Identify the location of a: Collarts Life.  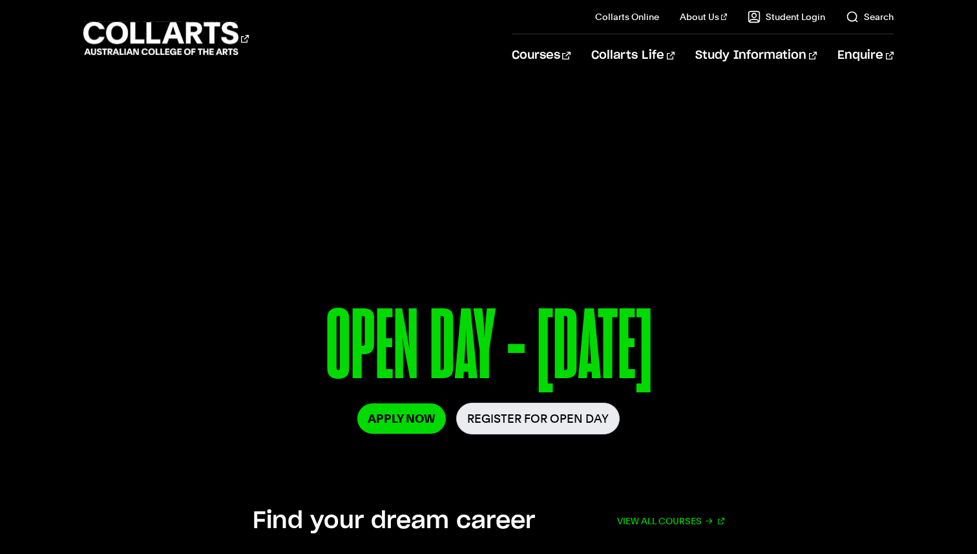
(632, 56).